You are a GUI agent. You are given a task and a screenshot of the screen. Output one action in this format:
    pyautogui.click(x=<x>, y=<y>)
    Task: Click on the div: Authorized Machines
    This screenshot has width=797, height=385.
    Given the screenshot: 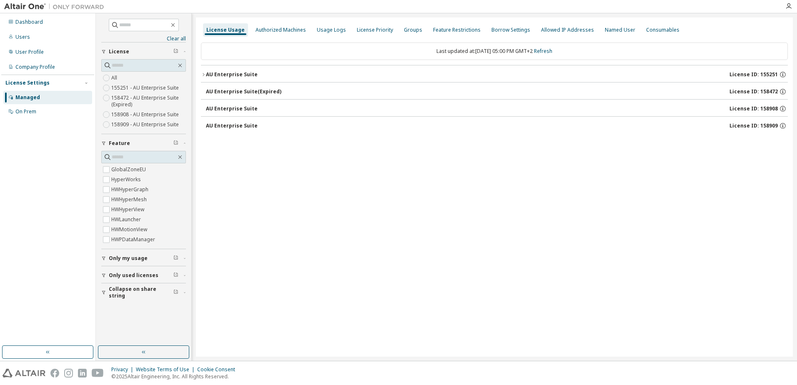 What is the action you would take?
    pyautogui.click(x=281, y=30)
    